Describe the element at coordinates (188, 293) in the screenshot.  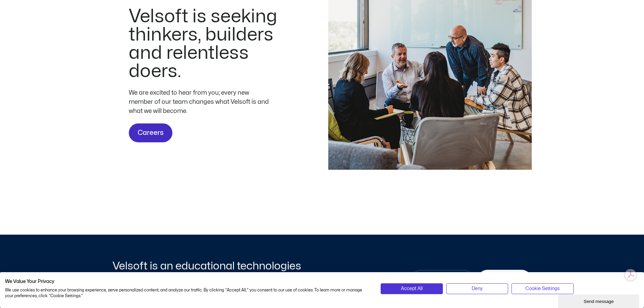
I see `p: We use cookies to enhance your browsing experience, serve personalized content, and analyze our t...` at that location.